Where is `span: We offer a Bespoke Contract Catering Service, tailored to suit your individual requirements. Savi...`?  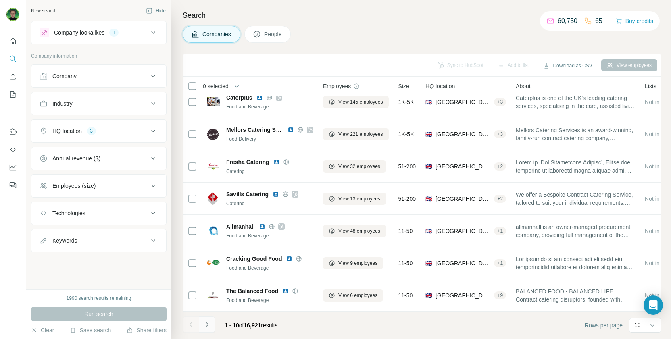
span: We offer a Bespoke Contract Catering Service, tailored to suit your individual requirements. Savi... is located at coordinates (575, 199).